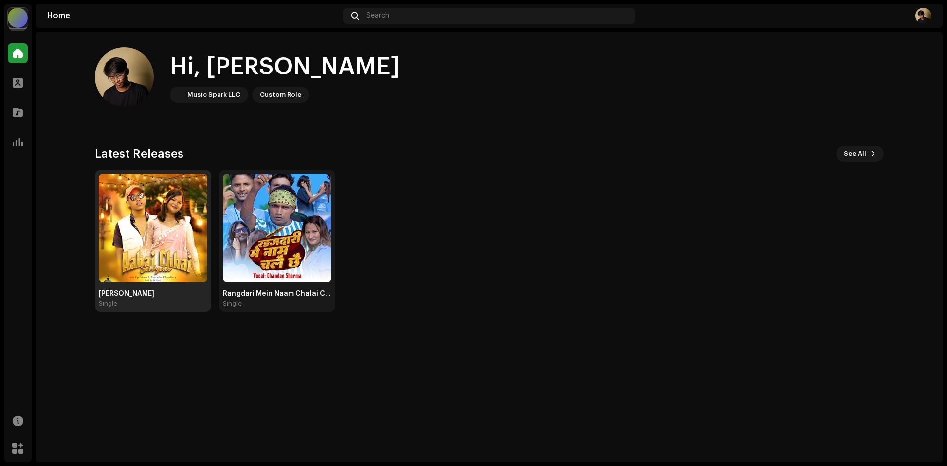  What do you see at coordinates (178, 95) in the screenshot?
I see `img: bc4c4277-71b2-49c5-abdf-ca4e9d31f9c1` at bounding box center [178, 95].